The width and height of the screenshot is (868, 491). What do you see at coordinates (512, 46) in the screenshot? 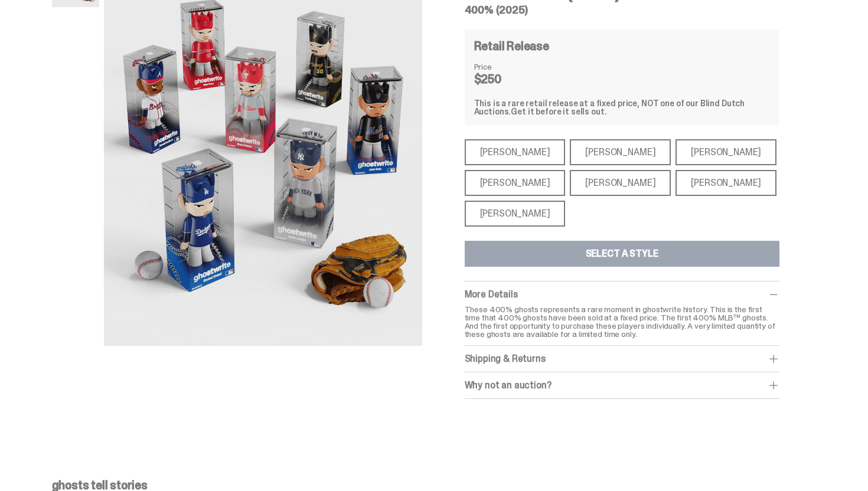
I see `h4: Retail Release` at bounding box center [512, 46].